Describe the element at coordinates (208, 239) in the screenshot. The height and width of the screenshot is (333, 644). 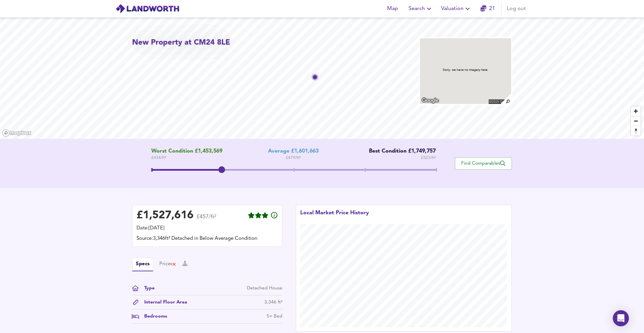
I see `div: Source: 3,346ft² Detached in Below Average Condition` at that location.